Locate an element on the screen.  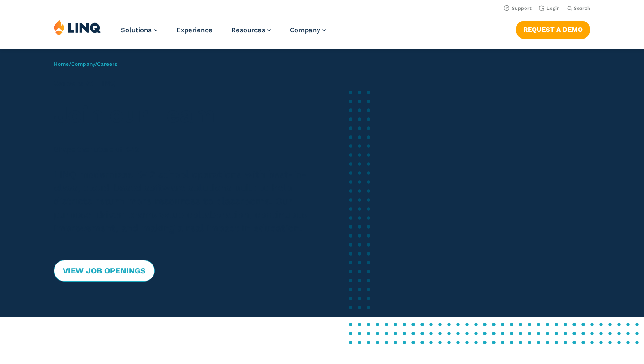
a: Login is located at coordinates (549, 8).